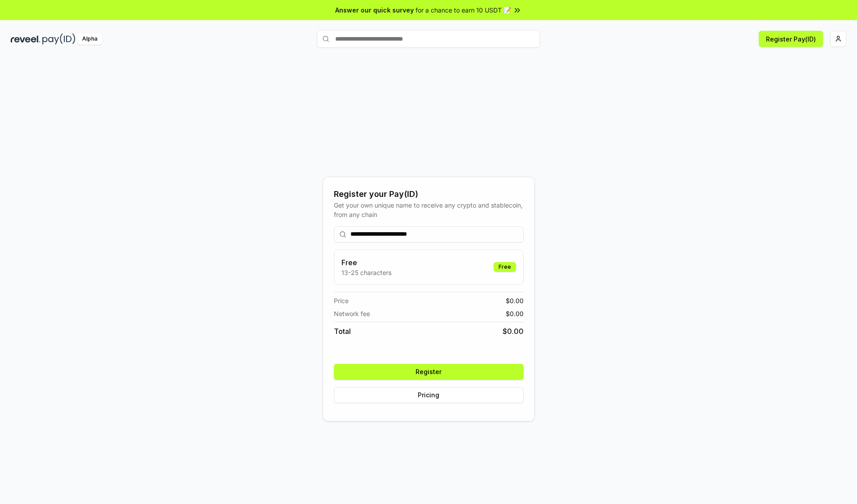  What do you see at coordinates (352, 313) in the screenshot?
I see `span: Network fee` at bounding box center [352, 313].